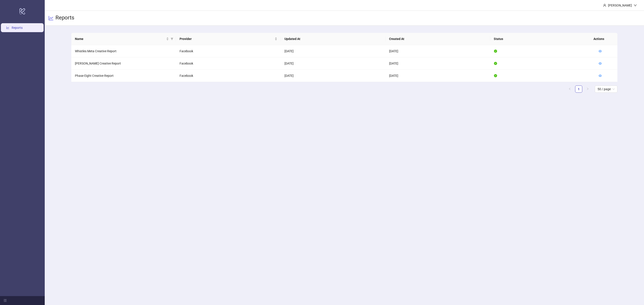 Image resolution: width=644 pixels, height=305 pixels. Describe the element at coordinates (579, 89) in the screenshot. I see `a: 1` at that location.